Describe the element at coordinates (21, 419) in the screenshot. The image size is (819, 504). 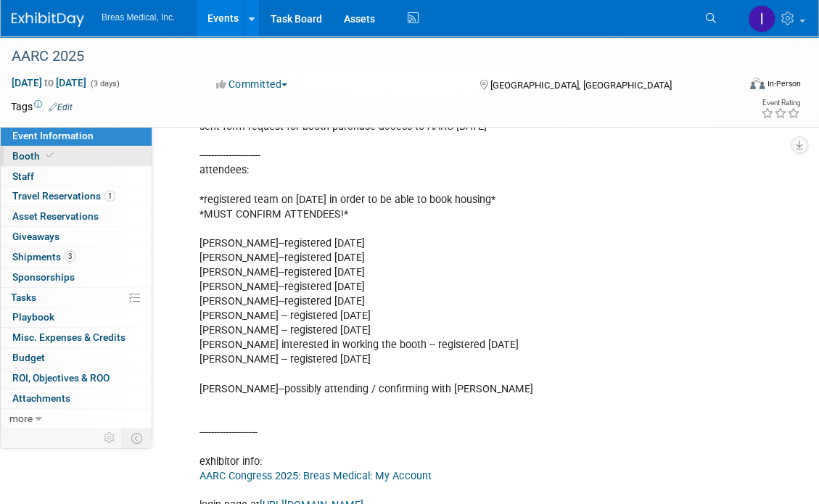
I see `span: more` at that location.